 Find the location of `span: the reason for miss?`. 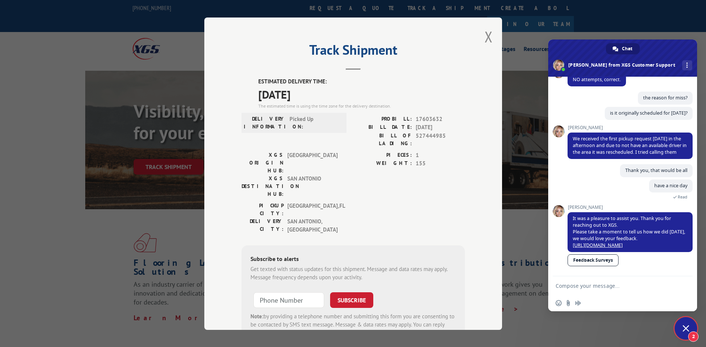

span: the reason for miss? is located at coordinates (665, 98).